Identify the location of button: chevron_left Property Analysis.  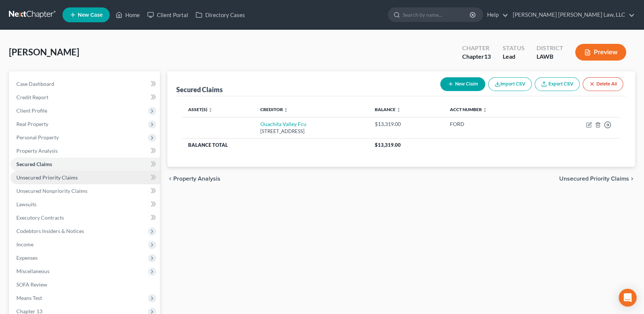
(194, 179).